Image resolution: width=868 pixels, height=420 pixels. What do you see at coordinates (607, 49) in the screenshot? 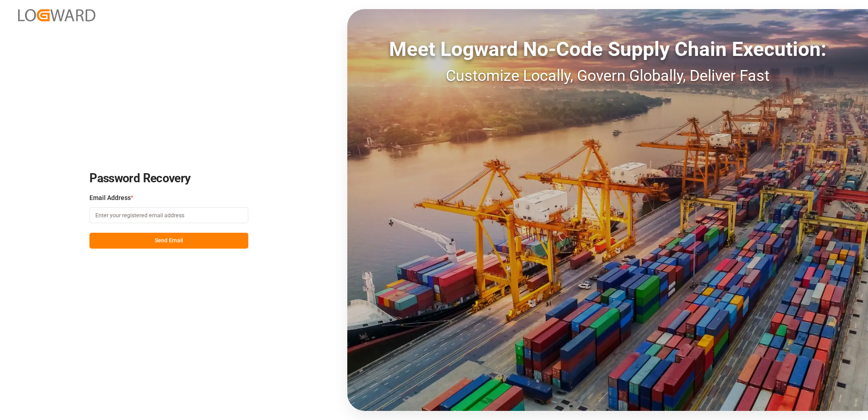
I see `div: Meet Logward No-Code Supply Chain Execution:` at bounding box center [607, 49].